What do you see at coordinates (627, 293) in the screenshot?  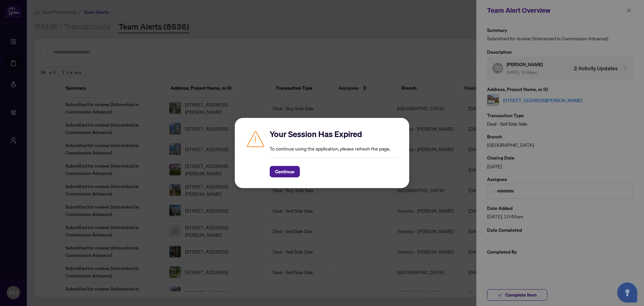 I see `button: Open asap` at bounding box center [627, 293].